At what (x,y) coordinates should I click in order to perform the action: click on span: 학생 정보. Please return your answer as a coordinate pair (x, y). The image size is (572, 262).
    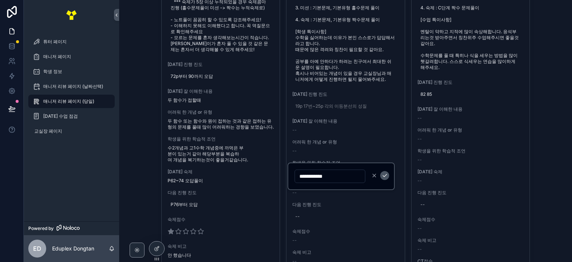
    Looking at the image, I should click on (52, 71).